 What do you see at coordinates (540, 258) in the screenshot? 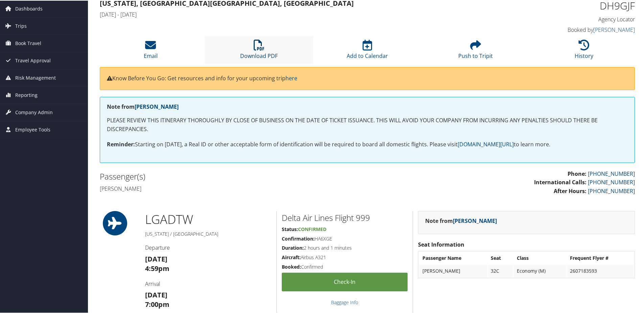
I see `th: Class` at bounding box center [540, 258].